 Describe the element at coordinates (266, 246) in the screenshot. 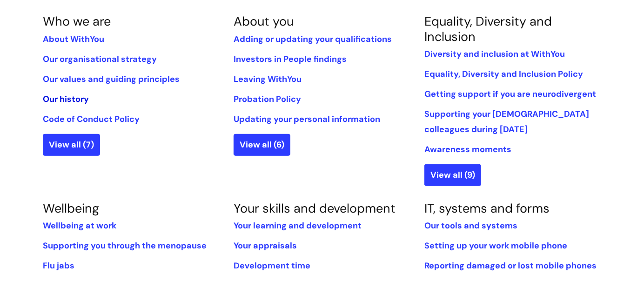

I see `a: Your appraisals` at that location.